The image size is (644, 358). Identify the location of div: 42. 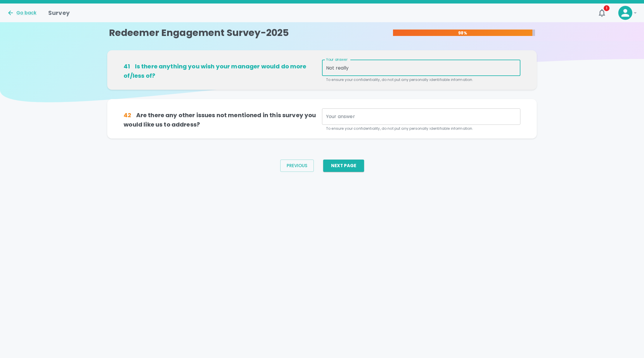
(128, 115).